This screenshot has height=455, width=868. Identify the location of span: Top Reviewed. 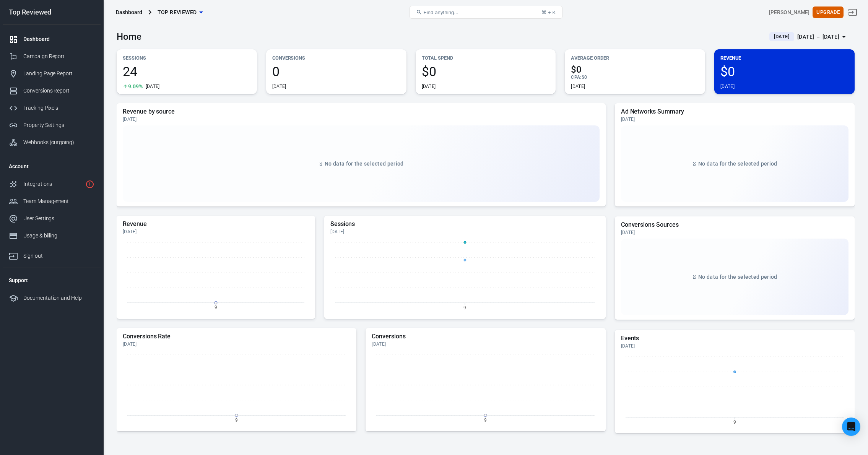
(177, 12).